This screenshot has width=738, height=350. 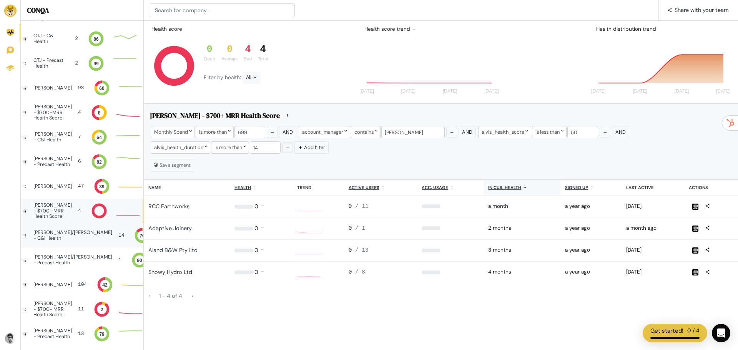 I want to click on div: contains, so click(x=366, y=132).